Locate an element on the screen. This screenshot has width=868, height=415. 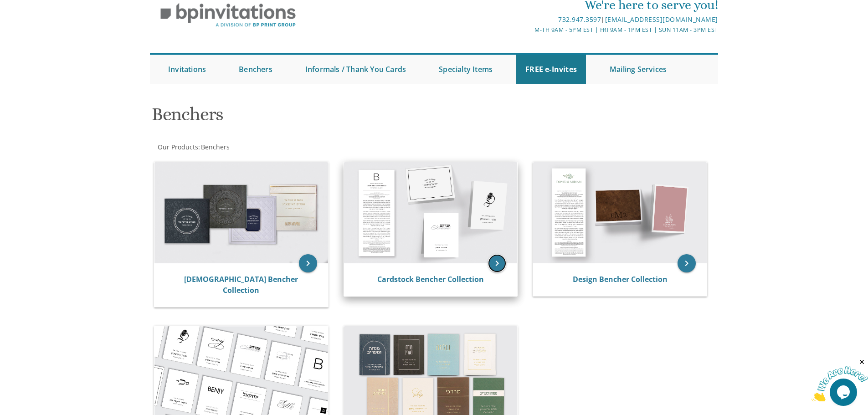
a: Invitations is located at coordinates (187, 69).